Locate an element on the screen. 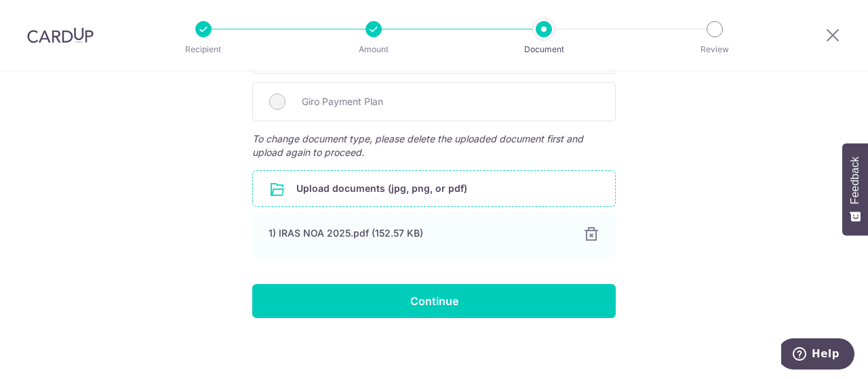 This screenshot has width=868, height=379. p: Document is located at coordinates (544, 50).